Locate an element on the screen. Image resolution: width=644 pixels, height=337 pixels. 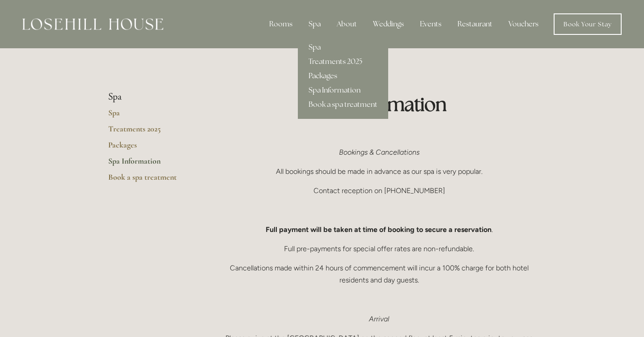
li: Spa is located at coordinates (151, 97).